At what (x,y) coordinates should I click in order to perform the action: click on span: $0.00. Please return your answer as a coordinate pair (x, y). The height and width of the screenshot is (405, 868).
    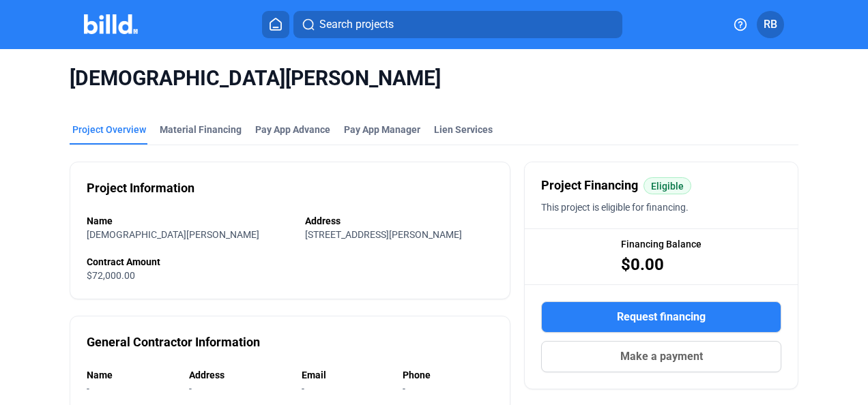
    Looking at the image, I should click on (643, 264).